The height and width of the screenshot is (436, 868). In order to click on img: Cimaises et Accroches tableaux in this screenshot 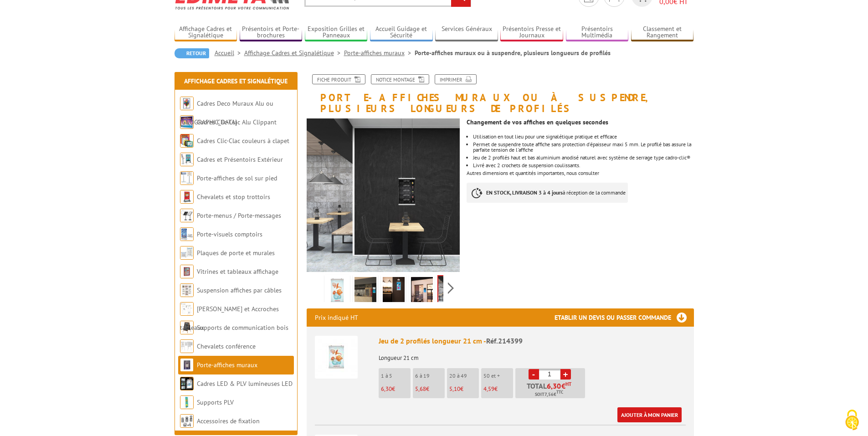, I will do `click(187, 309)`.